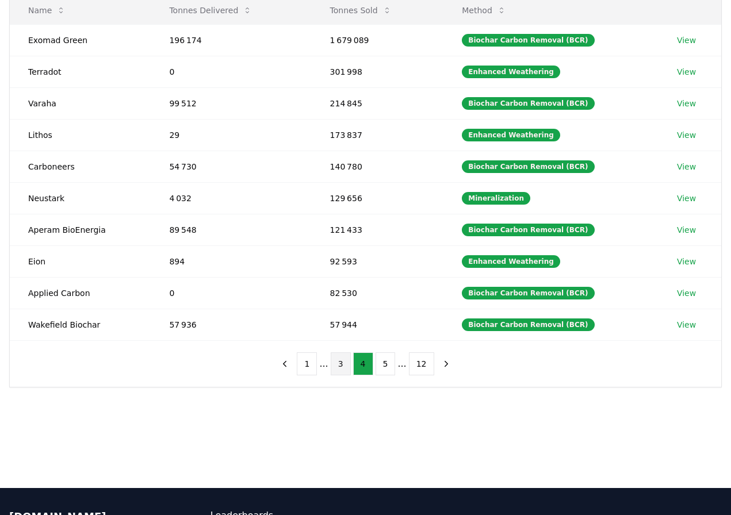 This screenshot has height=515, width=731. Describe the element at coordinates (422, 364) in the screenshot. I see `button: 12` at that location.